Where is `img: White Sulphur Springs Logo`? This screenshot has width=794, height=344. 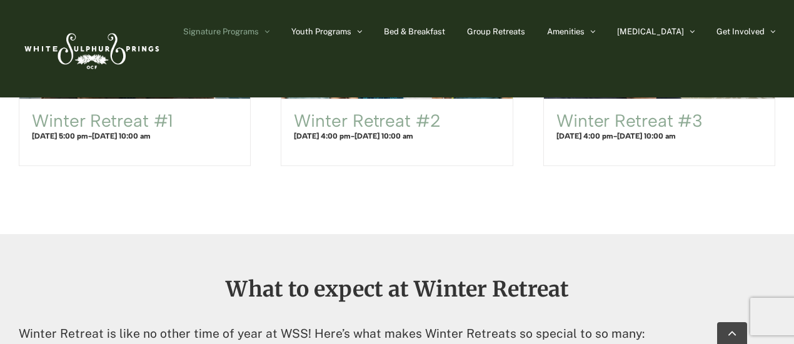 img: White Sulphur Springs Logo is located at coordinates (91, 49).